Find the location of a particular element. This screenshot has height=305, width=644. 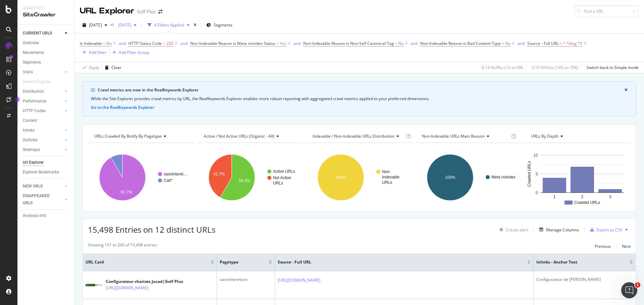

div: Create alert is located at coordinates (517, 230).